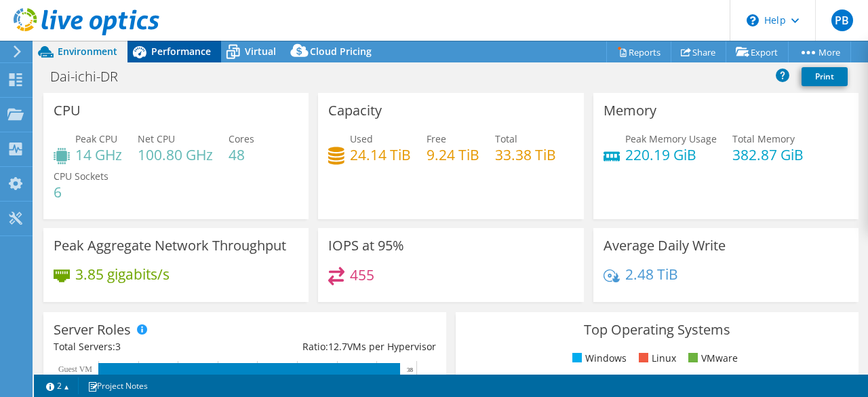 This screenshot has height=397, width=868. I want to click on h4: 33.38 TiB, so click(526, 155).